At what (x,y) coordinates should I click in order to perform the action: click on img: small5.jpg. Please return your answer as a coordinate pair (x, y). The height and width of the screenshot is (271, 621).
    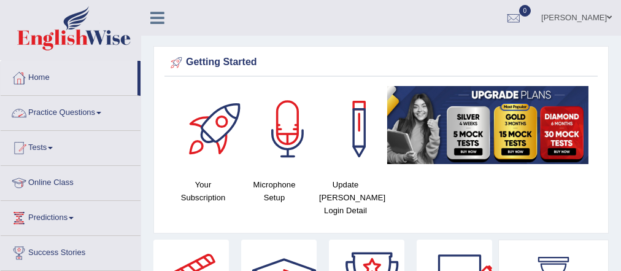
    Looking at the image, I should click on (488, 125).